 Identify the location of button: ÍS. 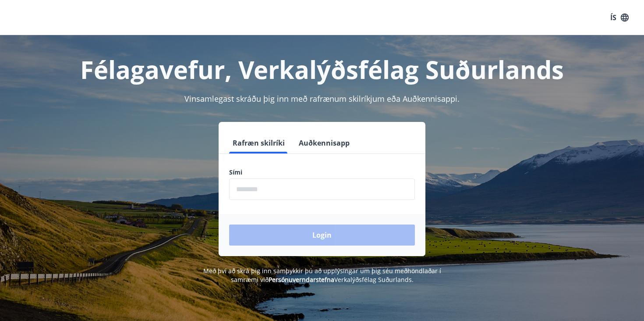
(620, 18).